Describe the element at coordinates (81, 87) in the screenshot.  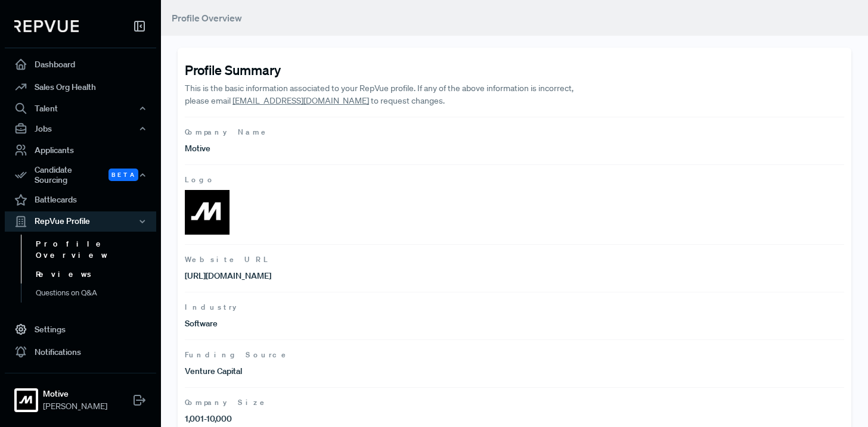
I see `a: Sales Org Health` at that location.